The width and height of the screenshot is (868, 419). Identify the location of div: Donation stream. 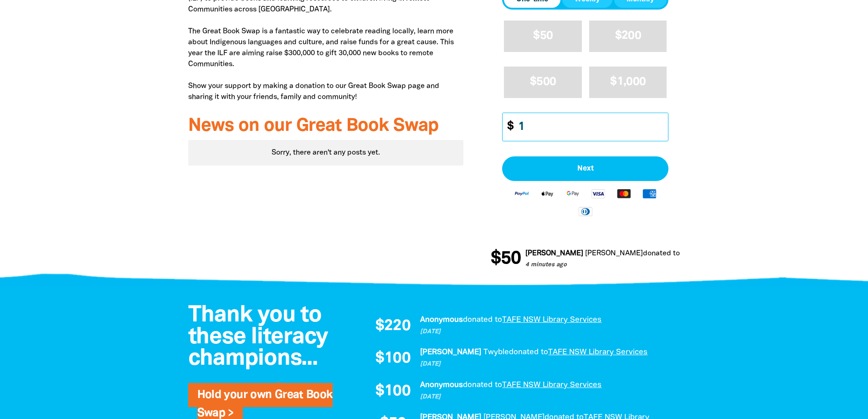
(585, 259).